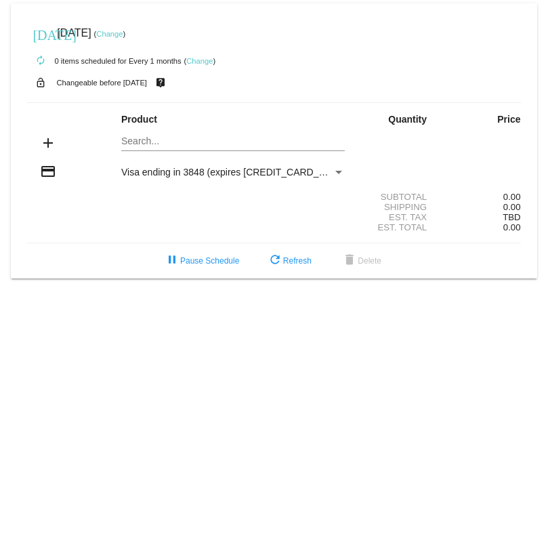 The image size is (548, 536). Describe the element at coordinates (41, 83) in the screenshot. I see `mat-icon: lock_open` at that location.